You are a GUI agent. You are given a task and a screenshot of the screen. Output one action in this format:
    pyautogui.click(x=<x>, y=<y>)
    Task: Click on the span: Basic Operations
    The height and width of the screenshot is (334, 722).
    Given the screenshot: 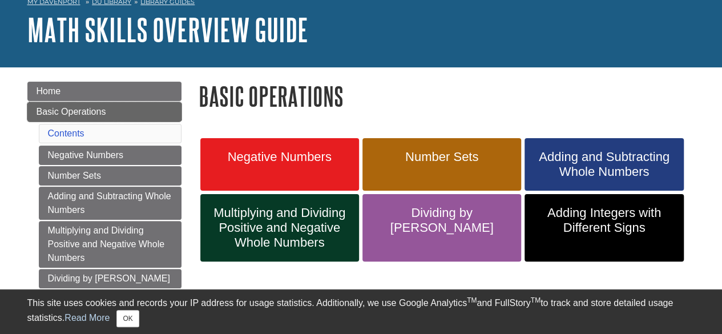 What is the action you would take?
    pyautogui.click(x=71, y=111)
    